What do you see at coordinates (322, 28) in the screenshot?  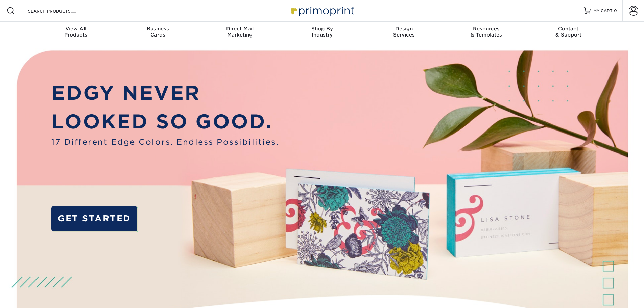 I see `span: Shop By` at bounding box center [322, 28].